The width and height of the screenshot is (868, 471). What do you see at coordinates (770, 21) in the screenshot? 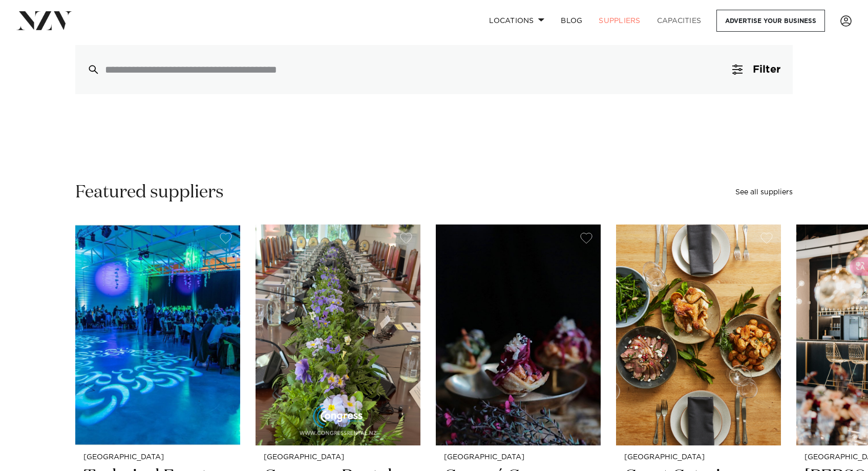
I see `a: Advertise your business` at bounding box center [770, 21].